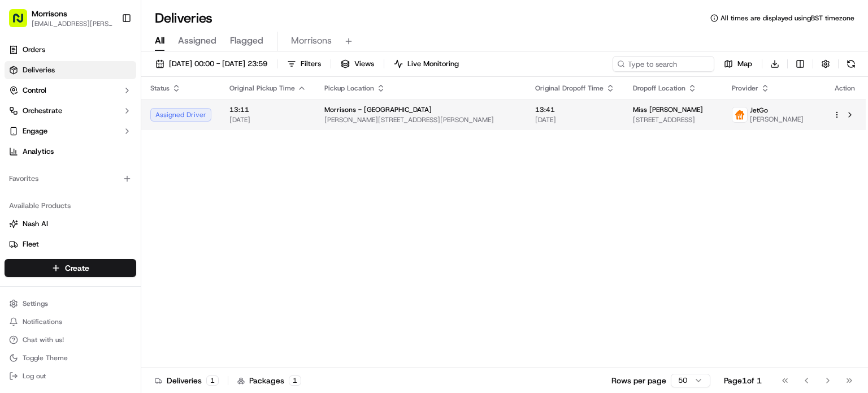  Describe the element at coordinates (139, 170) in the screenshot. I see `a: 💻API Documentation` at that location.